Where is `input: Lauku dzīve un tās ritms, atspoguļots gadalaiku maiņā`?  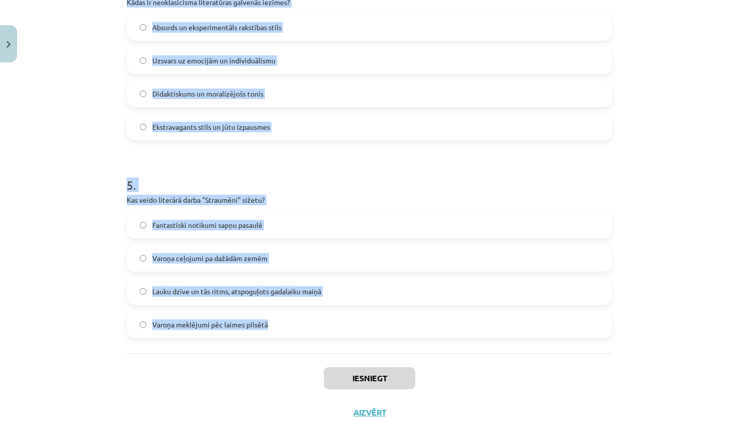
input: Lauku dzīve un tās ritms, atspoguļots gadalaiku maiņā is located at coordinates (143, 291).